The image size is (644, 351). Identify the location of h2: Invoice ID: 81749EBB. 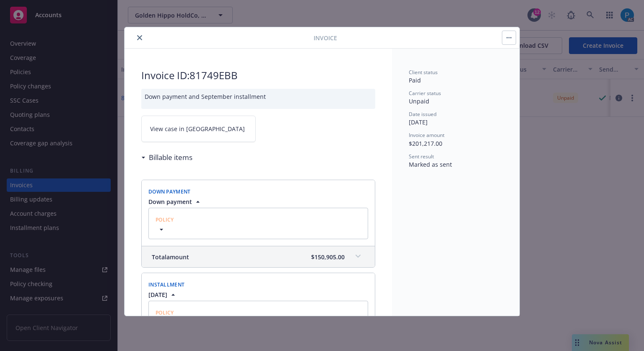
(258, 76).